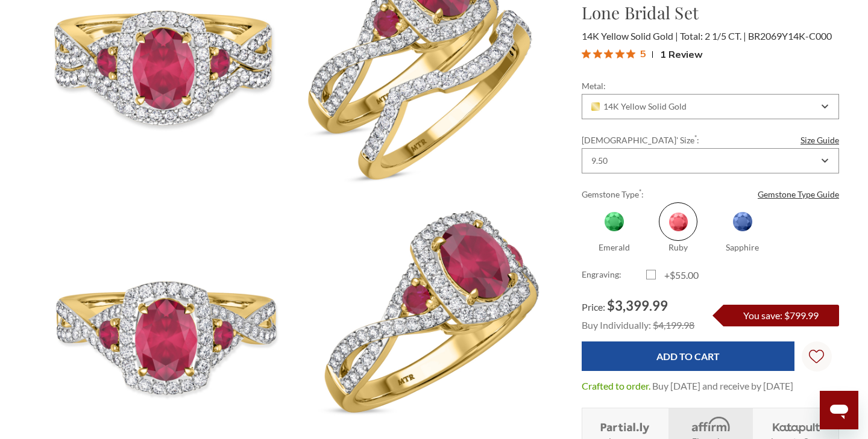 This screenshot has width=868, height=439. Describe the element at coordinates (711, 426) in the screenshot. I see `img: Affirm` at that location.